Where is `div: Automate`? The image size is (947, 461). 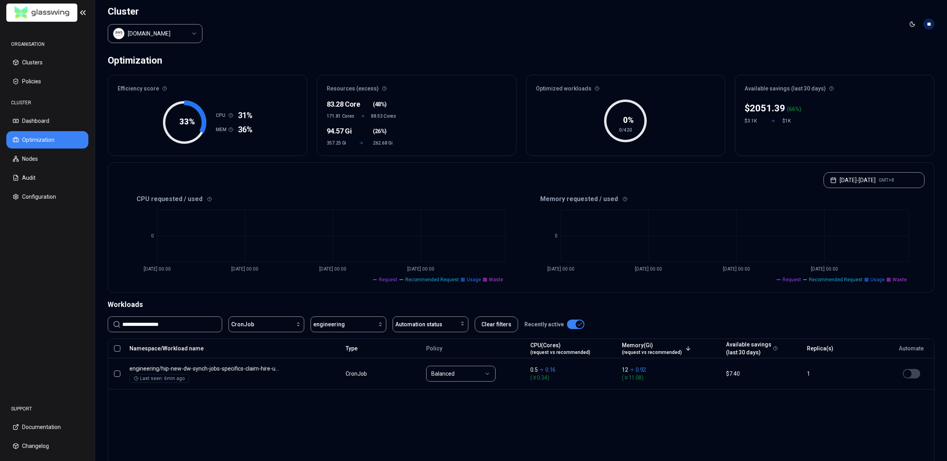
div: Automate is located at coordinates (911, 348).